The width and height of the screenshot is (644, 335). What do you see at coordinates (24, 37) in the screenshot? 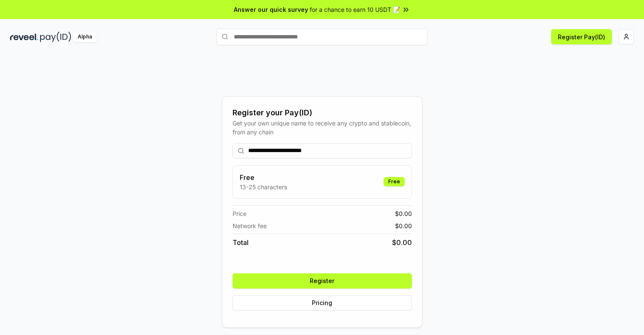
I see `img: reveel_dark` at bounding box center [24, 37].